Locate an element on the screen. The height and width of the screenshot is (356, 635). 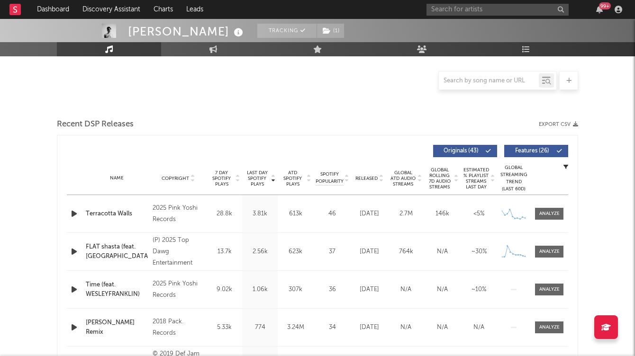
button: Export CSV is located at coordinates (558, 125).